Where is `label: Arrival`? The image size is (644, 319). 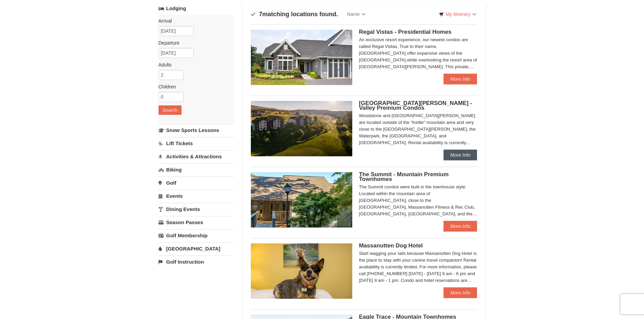
label: Arrival is located at coordinates (194, 21).